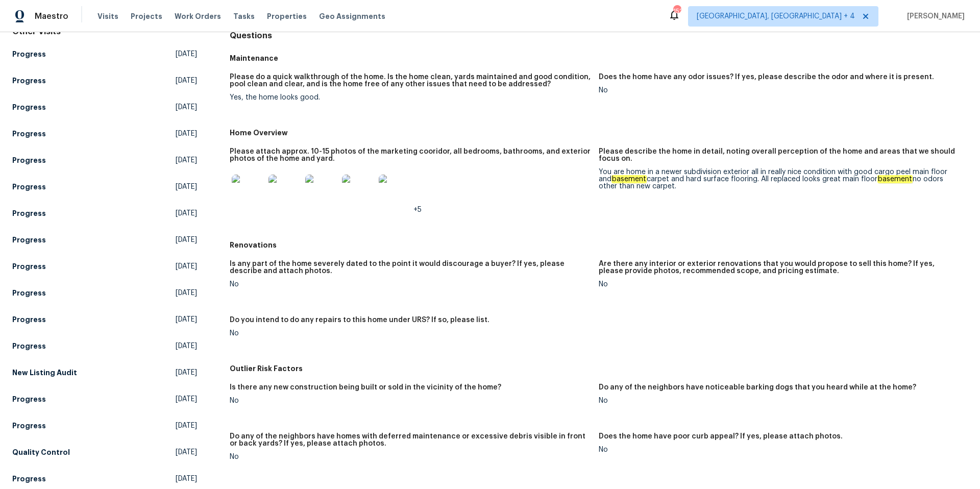  I want to click on h5: Quality Control, so click(41, 452).